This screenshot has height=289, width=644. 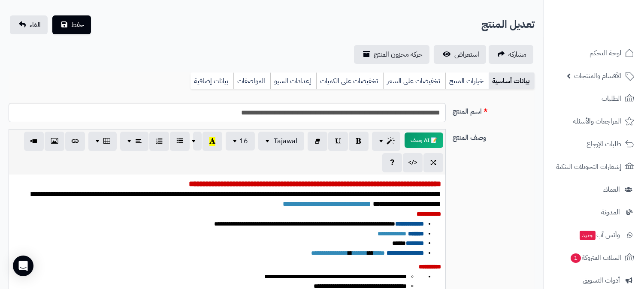 I want to click on a: خيارات المنتج, so click(x=467, y=81).